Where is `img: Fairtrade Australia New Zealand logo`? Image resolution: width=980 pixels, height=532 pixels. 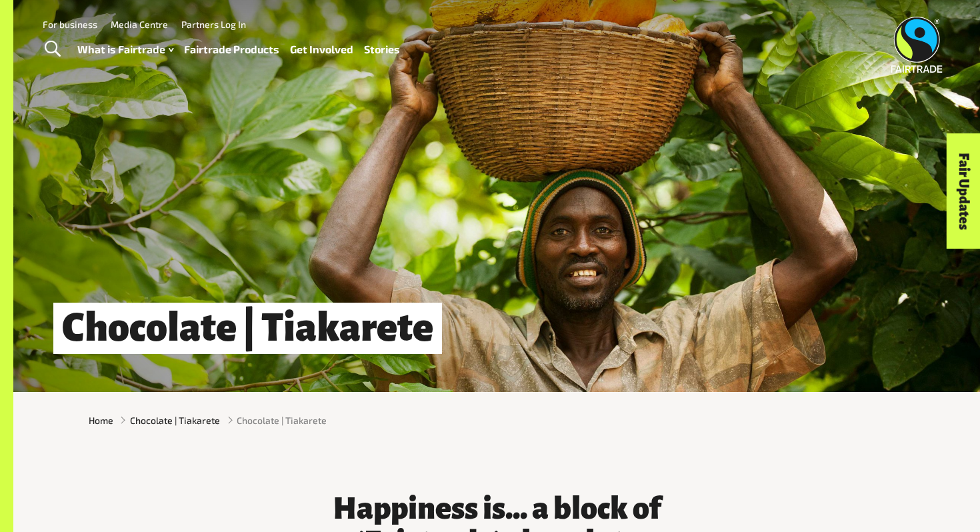
img: Fairtrade Australia New Zealand logo is located at coordinates (917, 45).